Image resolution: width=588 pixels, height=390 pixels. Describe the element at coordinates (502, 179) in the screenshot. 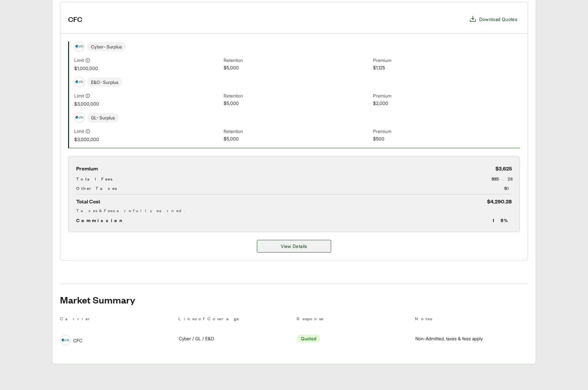

I see `span: $665.28` at that location.